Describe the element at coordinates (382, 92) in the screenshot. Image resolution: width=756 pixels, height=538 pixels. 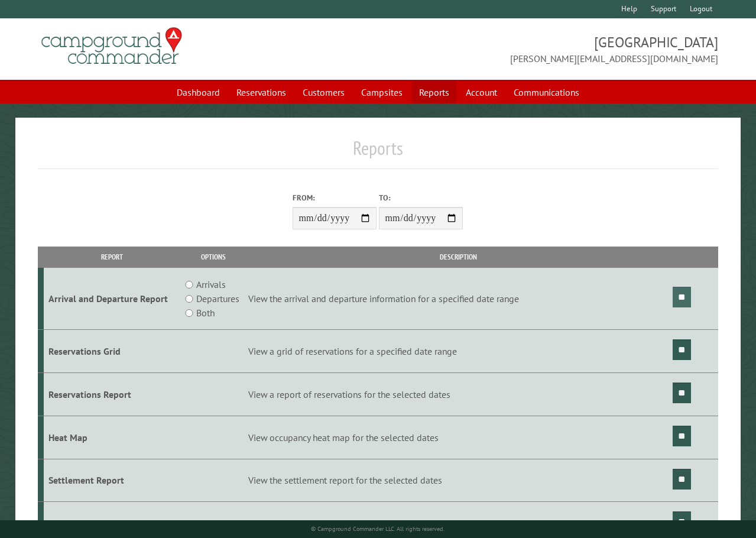
I see `a: Campsites` at that location.